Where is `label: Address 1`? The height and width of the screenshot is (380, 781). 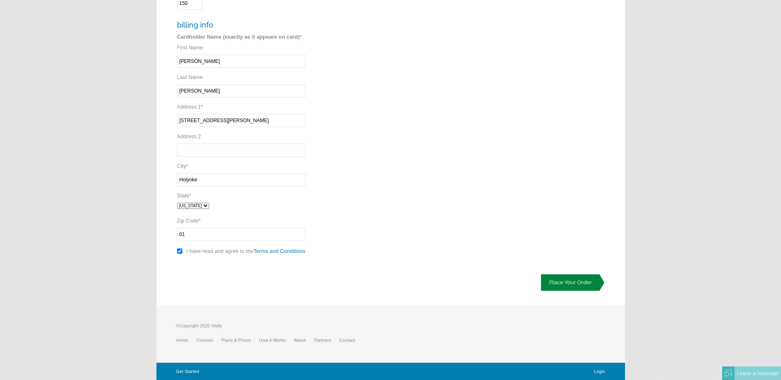 label: Address 1 is located at coordinates (190, 107).